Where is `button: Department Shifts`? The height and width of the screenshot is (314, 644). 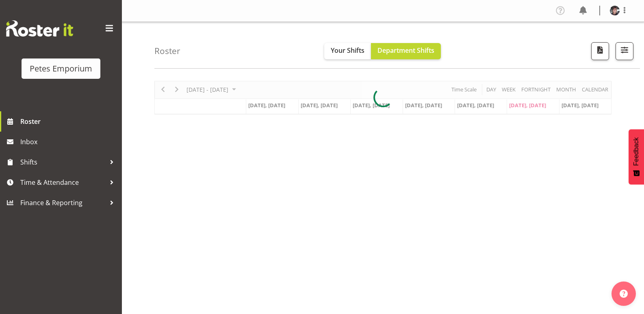 button: Department Shifts is located at coordinates (406, 51).